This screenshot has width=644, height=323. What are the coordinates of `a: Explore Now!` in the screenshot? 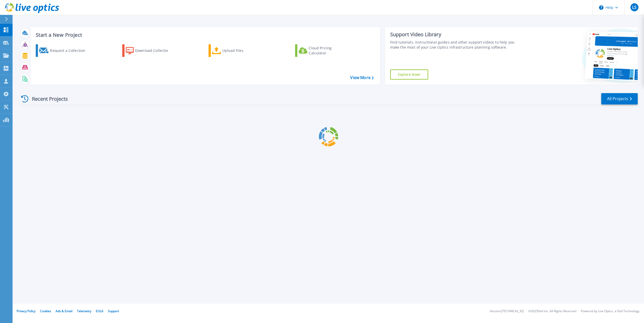 It's located at (409, 75).